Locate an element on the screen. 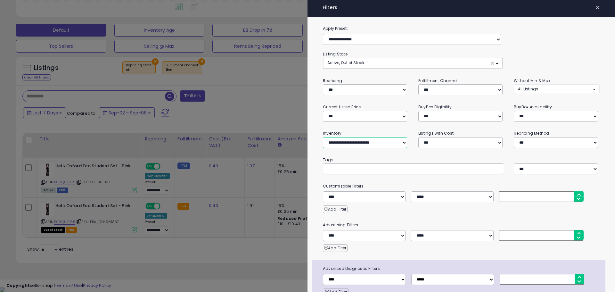 This screenshot has width=615, height=292. small: BuyBox Eligibility is located at coordinates (435, 107).